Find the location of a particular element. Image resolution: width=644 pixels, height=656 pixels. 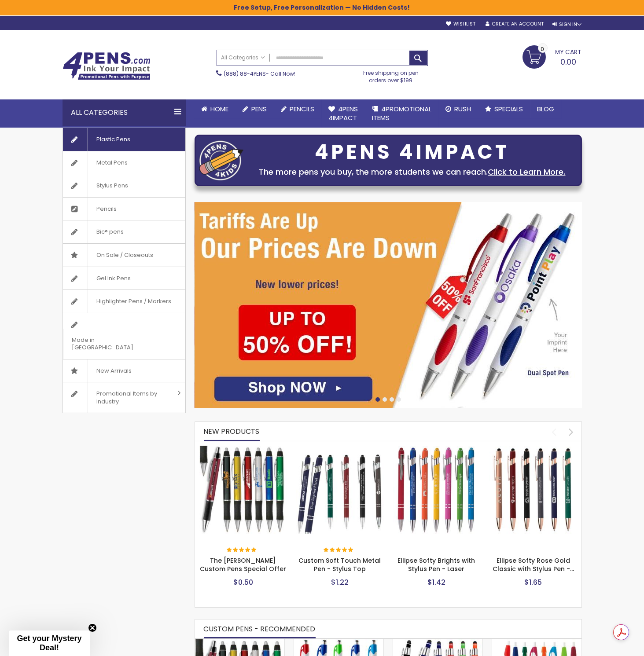

span: Specials is located at coordinates (509, 109).